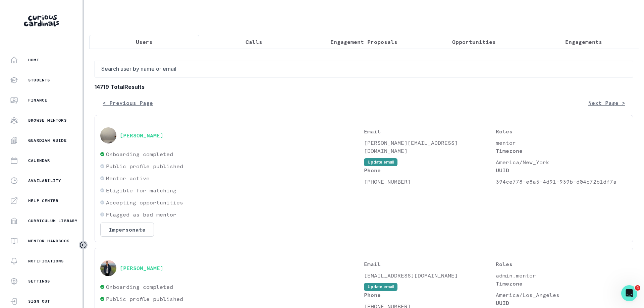 Image resolution: width=644 pixels, height=308 pixels. Describe the element at coordinates (562, 162) in the screenshot. I see `p: America/New_York` at that location.